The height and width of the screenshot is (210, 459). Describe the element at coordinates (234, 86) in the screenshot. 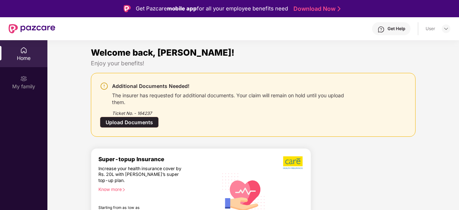

I see `div: Additional Documents Needed!` at that location.